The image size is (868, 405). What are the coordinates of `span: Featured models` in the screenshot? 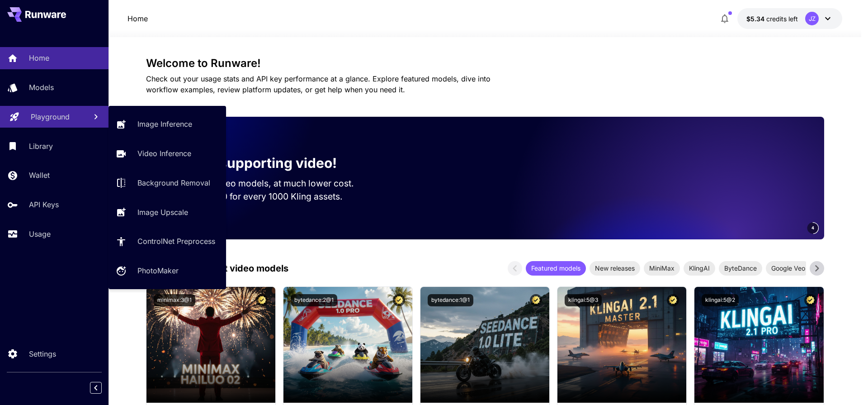 It's located at (556, 268).